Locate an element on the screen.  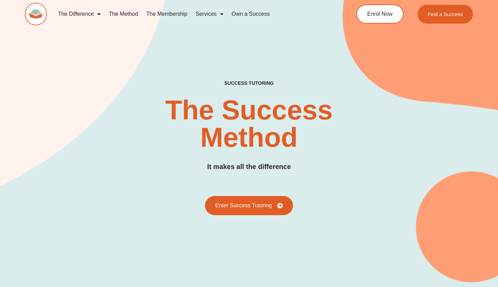
h3: It makes all the difference is located at coordinates (249, 167).